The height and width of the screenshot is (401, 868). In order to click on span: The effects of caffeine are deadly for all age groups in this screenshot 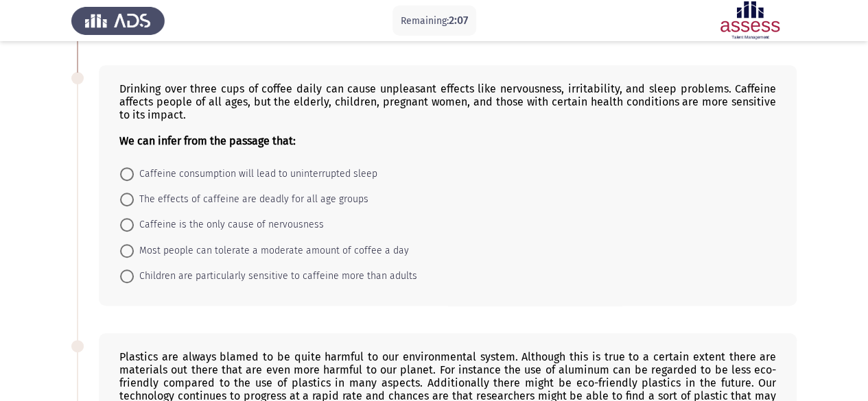, I will do `click(251, 200)`.